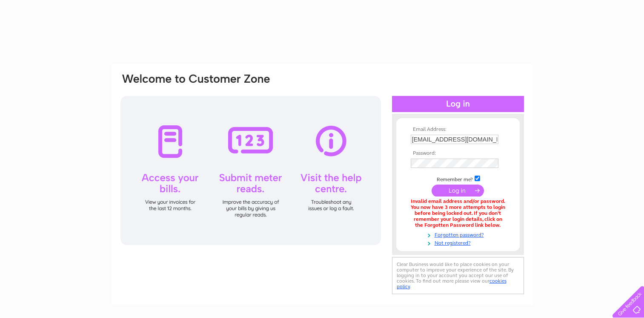 The height and width of the screenshot is (318, 644). I want to click on a: Forgotten password?, so click(459, 234).